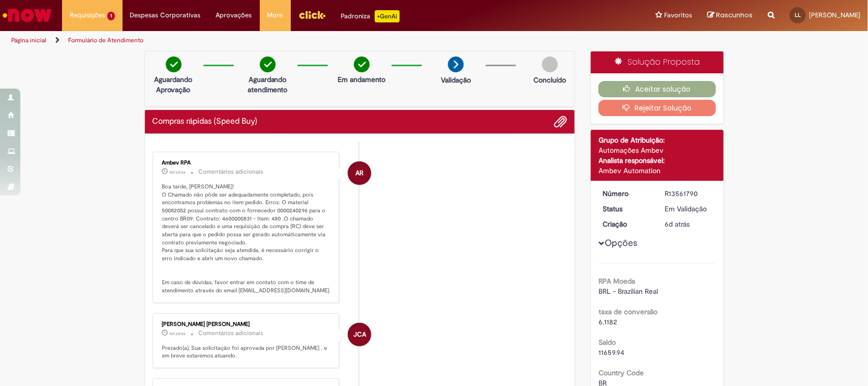  What do you see at coordinates (360, 334) in the screenshot?
I see `span: JCA` at bounding box center [360, 334].